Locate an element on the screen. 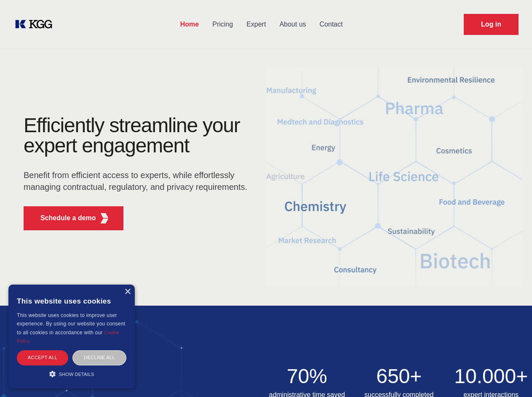  h1: Efficiently streamline your expert engagement is located at coordinates (138, 136).